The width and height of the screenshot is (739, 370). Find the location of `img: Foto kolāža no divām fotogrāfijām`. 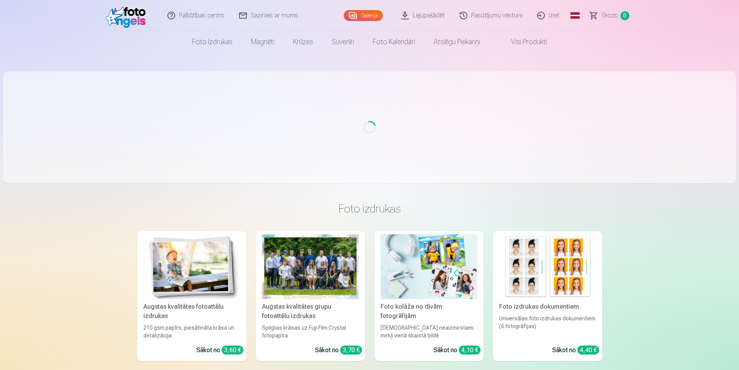

img: Foto kolāža no divām fotogrāfijām is located at coordinates (429, 266).